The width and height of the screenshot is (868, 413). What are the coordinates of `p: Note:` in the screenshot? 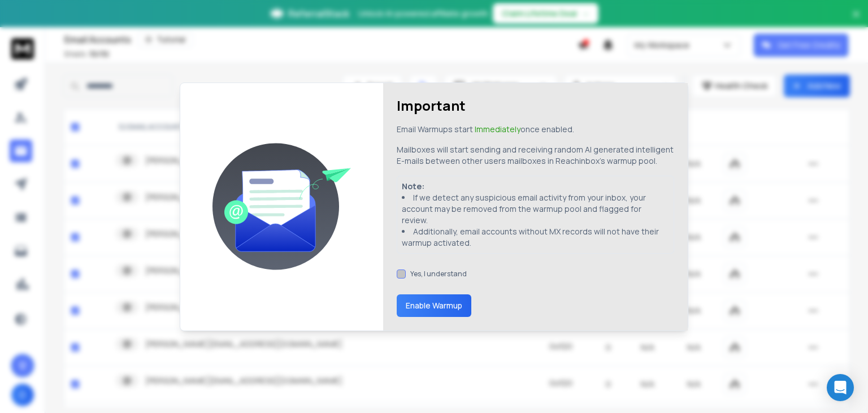 It's located at (535, 187).